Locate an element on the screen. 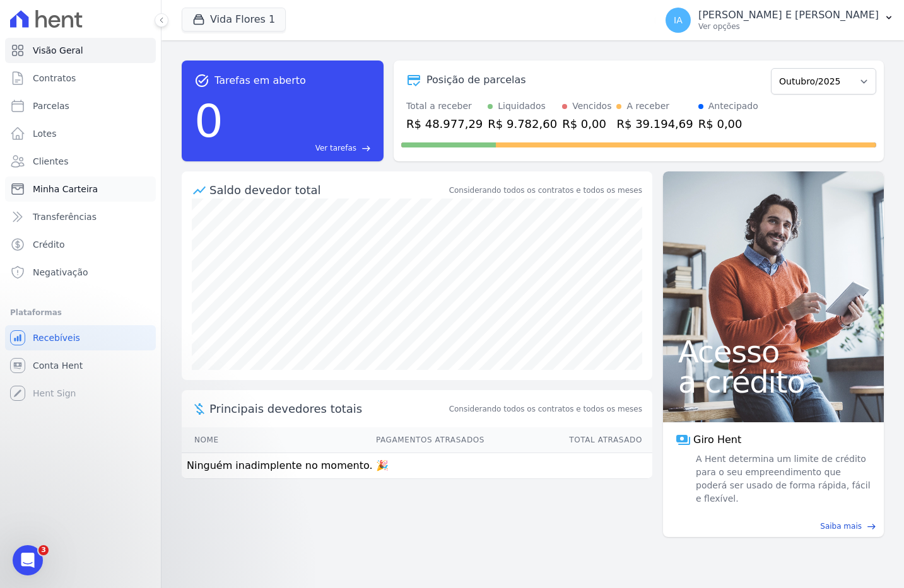  span: Considerando todos os contratos e todos os meses is located at coordinates (546, 409).